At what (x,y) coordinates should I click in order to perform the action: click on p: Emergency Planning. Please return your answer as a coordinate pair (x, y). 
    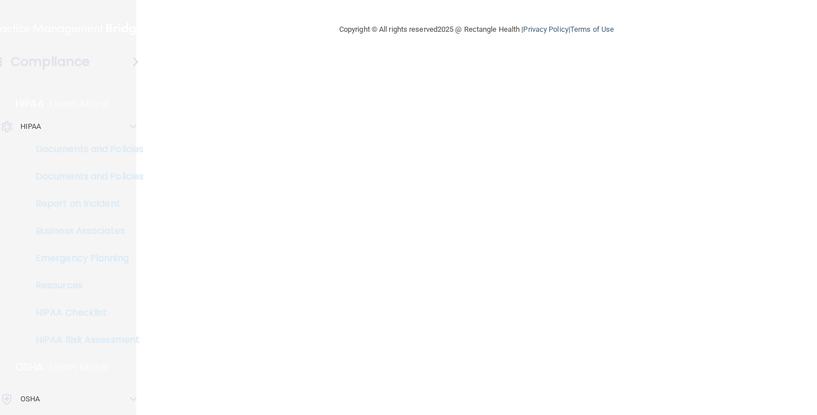
    Looking at the image, I should click on (85, 258).